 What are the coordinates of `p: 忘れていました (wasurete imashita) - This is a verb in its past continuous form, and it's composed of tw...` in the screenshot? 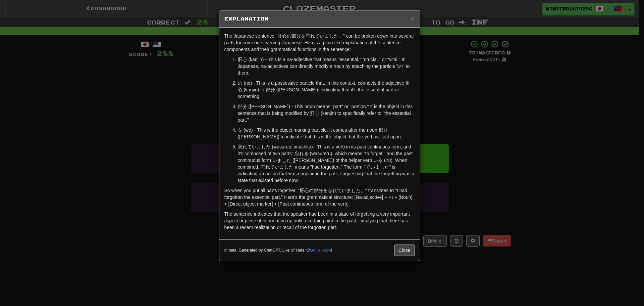 It's located at (327, 164).